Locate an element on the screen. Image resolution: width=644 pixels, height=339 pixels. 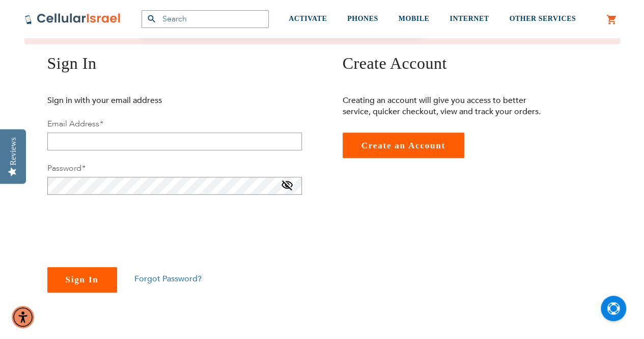
input: Search is located at coordinates (205, 19).